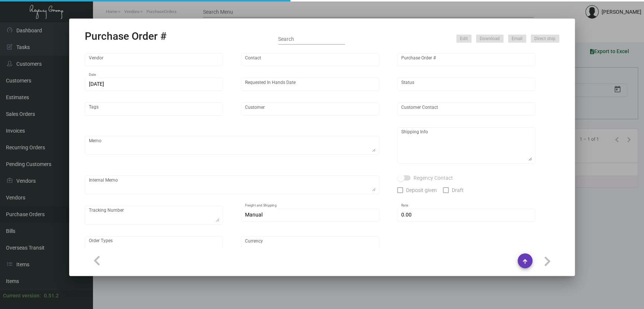  What do you see at coordinates (458, 190) in the screenshot?
I see `span: Draft` at bounding box center [458, 190].